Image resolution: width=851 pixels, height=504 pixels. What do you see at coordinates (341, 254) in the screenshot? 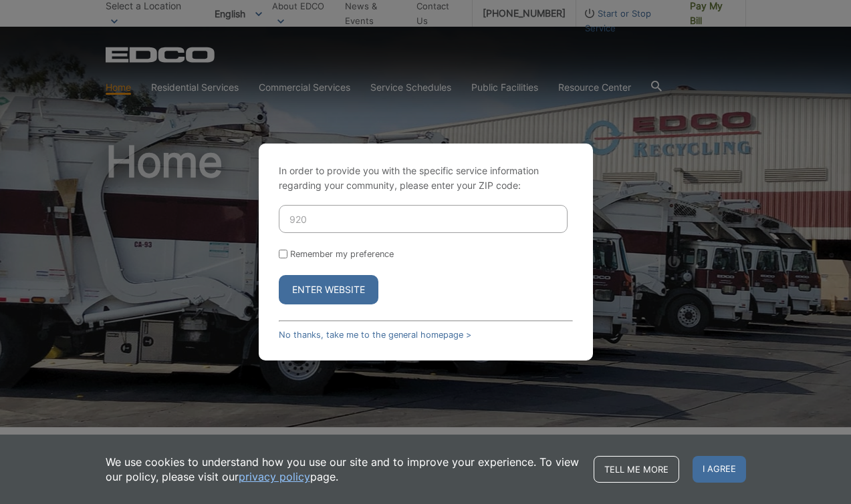
I see `label: Remember my preference` at bounding box center [341, 254].